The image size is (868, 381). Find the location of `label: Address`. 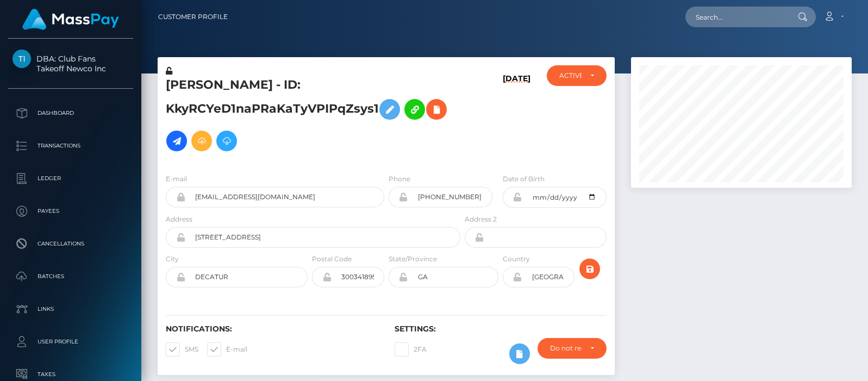

label: Address is located at coordinates (179, 220).